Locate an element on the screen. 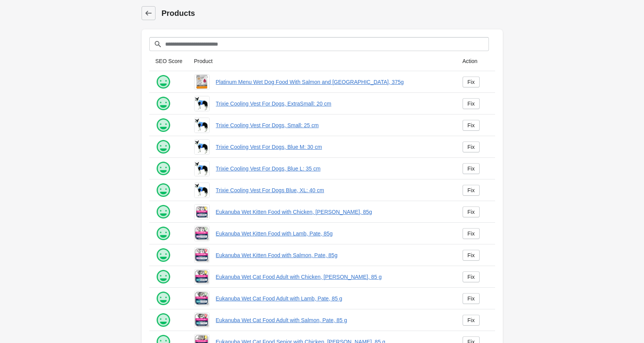  th: SEO Score is located at coordinates (168, 61).